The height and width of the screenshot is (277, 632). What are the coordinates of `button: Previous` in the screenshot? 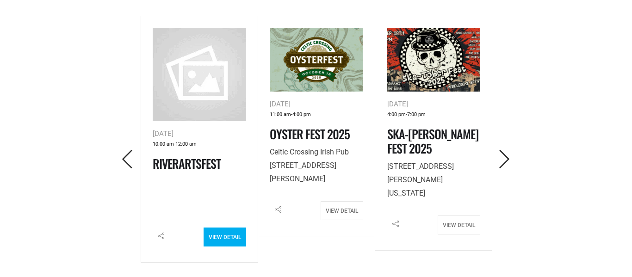 It's located at (127, 160).